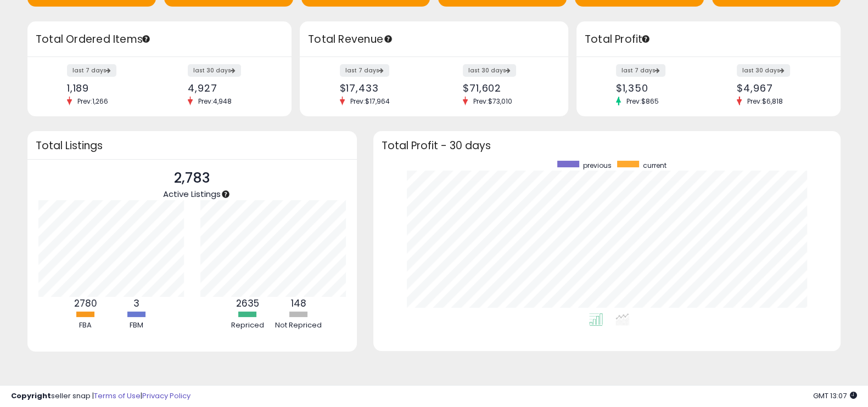 The height and width of the screenshot is (407, 868). I want to click on h3: Total Listings, so click(192, 145).